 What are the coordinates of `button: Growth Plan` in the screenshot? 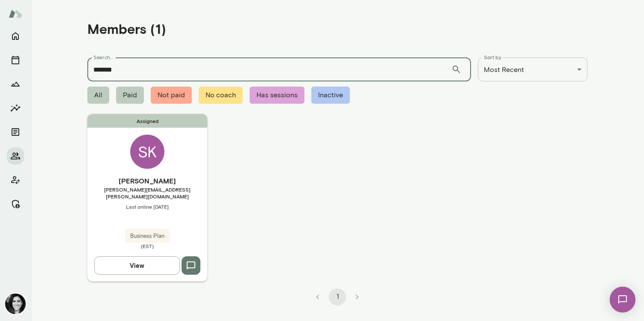 It's located at (15, 84).